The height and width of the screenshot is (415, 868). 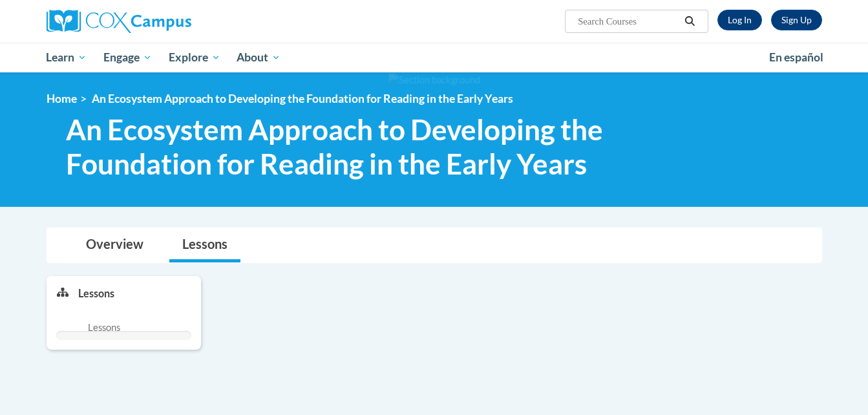 I want to click on span: Engage, so click(x=127, y=57).